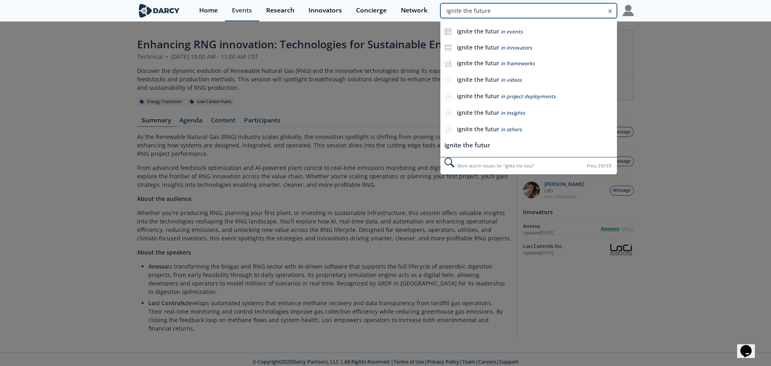 The height and width of the screenshot is (366, 771). What do you see at coordinates (371, 10) in the screenshot?
I see `div: Concierge` at bounding box center [371, 10].